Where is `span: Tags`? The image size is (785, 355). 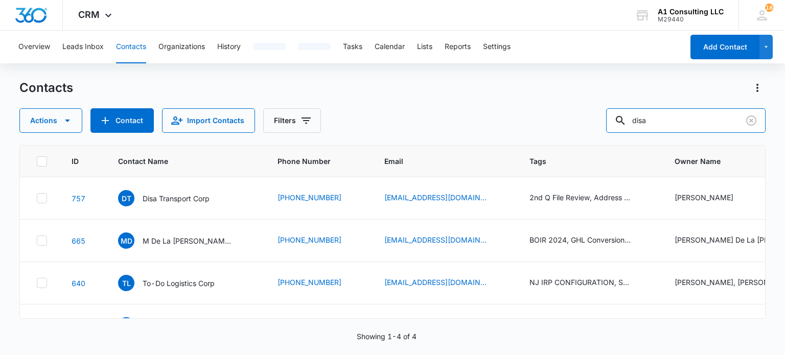 span: Tags is located at coordinates (582, 161).